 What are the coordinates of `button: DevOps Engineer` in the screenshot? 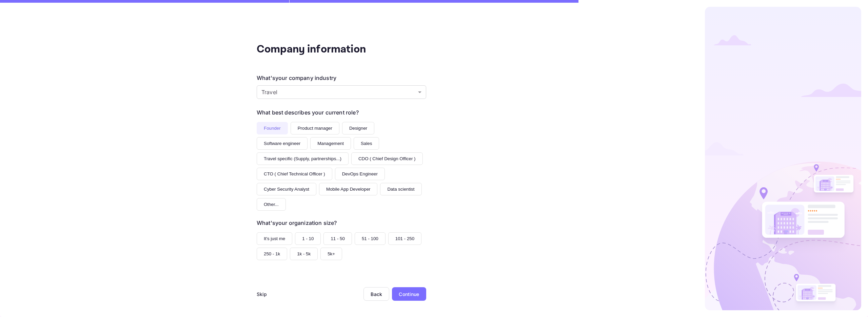 It's located at (360, 173).